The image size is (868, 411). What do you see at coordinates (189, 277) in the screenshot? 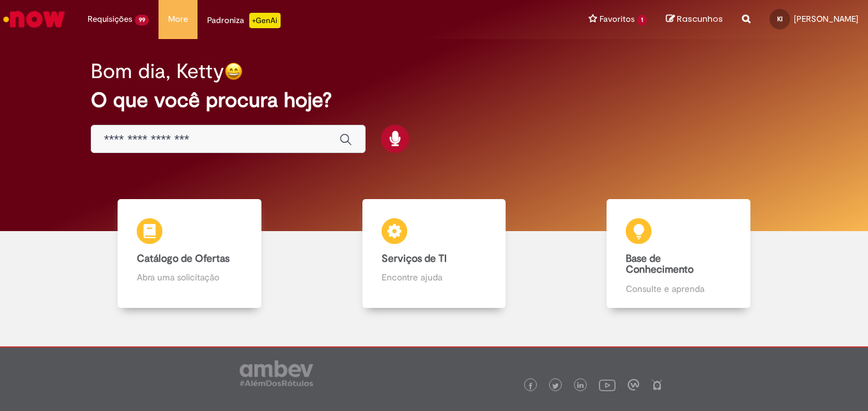
I see `p: Abra uma solicitação` at bounding box center [189, 277].